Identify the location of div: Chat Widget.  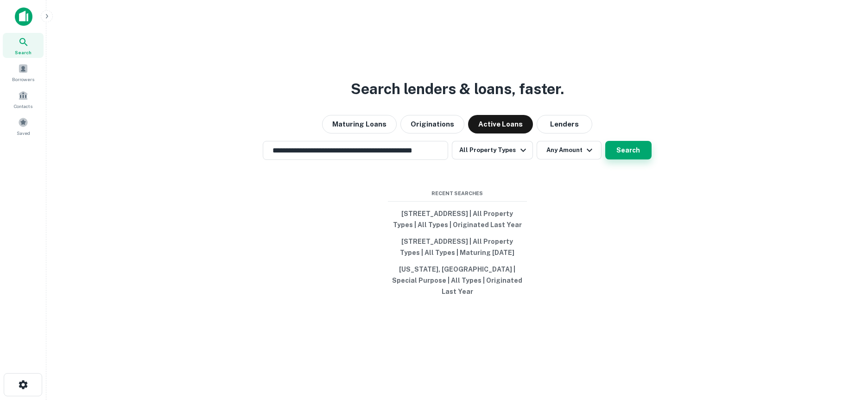
(844, 318).